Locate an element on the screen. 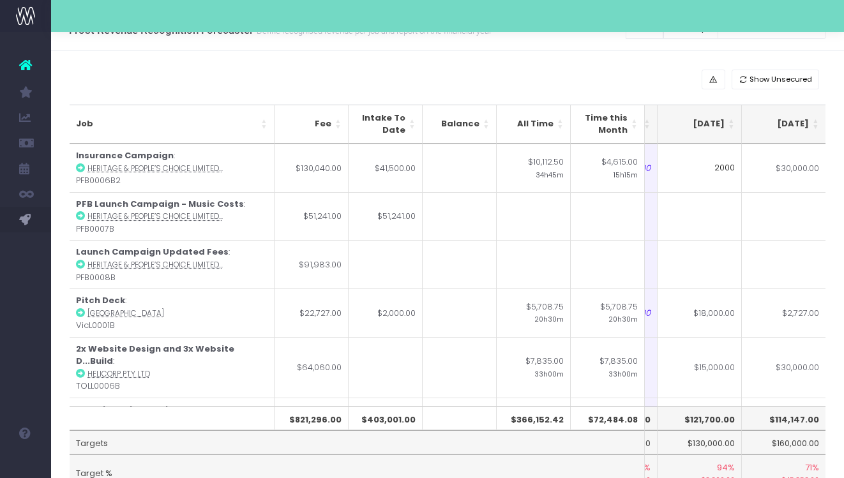 This screenshot has height=478, width=844. th: $366,152.42 is located at coordinates (534, 419).